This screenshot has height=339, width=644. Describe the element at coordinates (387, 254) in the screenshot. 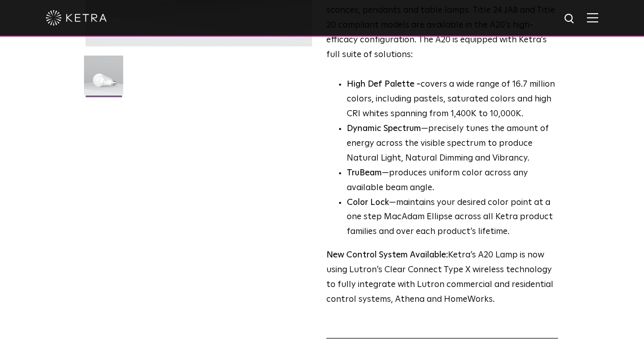

I see `strong: New Control System Available:` at that location.